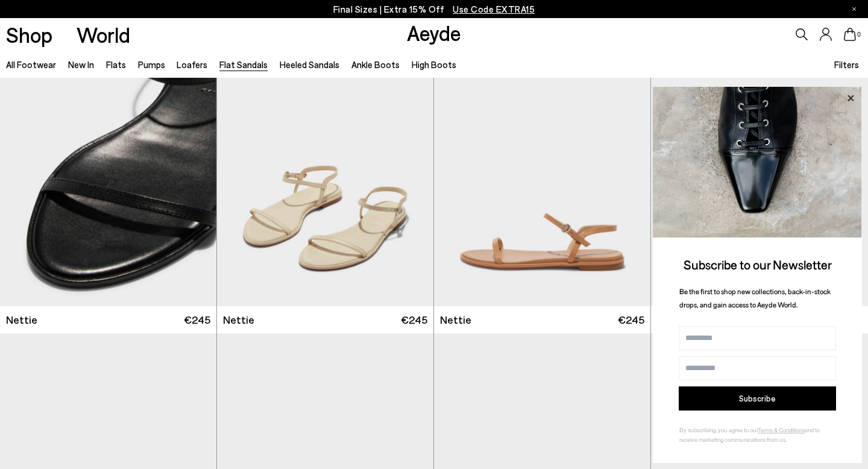 The width and height of the screenshot is (868, 469). I want to click on span: Filters, so click(846, 65).